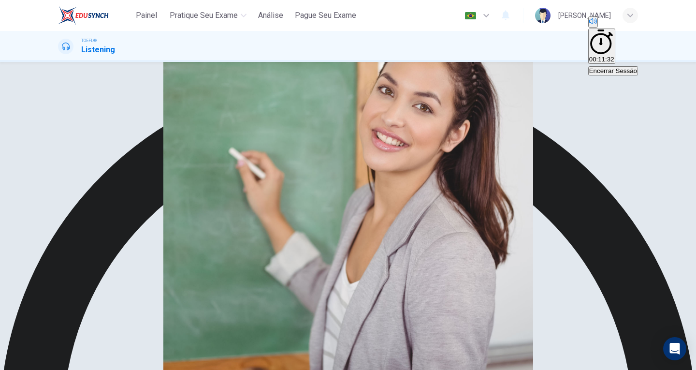  I want to click on a: Análise, so click(271, 15).